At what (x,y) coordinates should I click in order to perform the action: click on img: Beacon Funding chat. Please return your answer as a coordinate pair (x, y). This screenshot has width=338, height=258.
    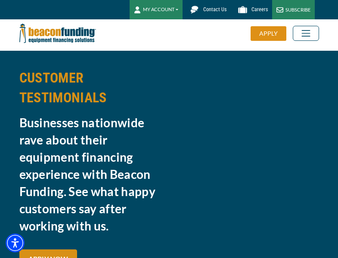
    Looking at the image, I should click on (194, 9).